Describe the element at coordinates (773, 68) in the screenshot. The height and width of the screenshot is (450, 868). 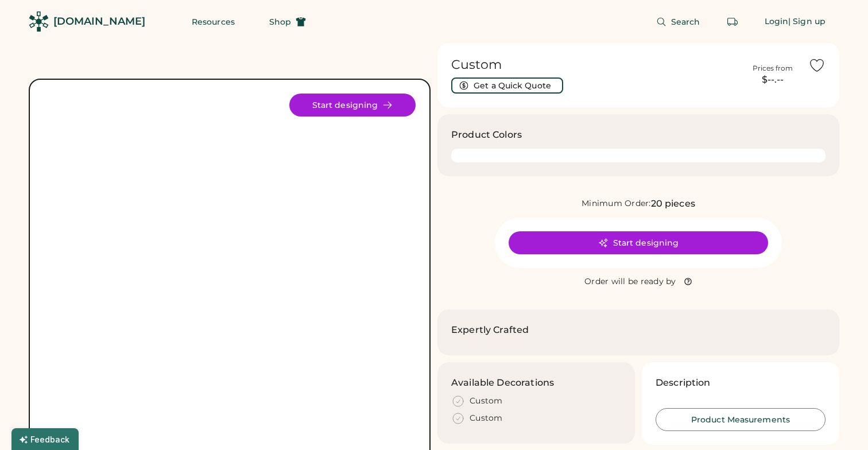
I see `div: Prices from` at that location.